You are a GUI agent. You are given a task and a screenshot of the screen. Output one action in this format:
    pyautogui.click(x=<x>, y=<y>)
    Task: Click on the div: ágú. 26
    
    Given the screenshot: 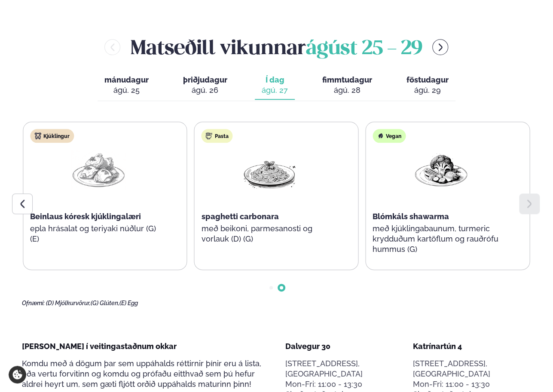 What is the action you would take?
    pyautogui.click(x=205, y=90)
    